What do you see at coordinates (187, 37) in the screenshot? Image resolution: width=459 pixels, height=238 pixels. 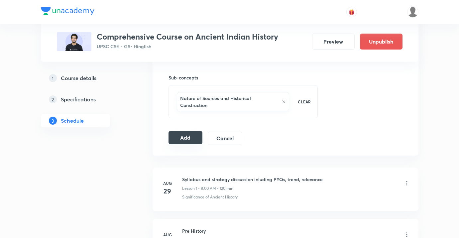 I see `h3: Comprehensive Course on Ancient Indian History` at bounding box center [187, 37].